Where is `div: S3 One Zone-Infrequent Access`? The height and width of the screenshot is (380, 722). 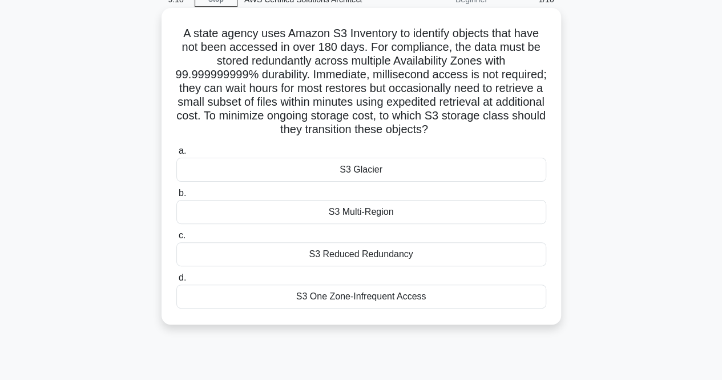 div: S3 One Zone-Infrequent Access is located at coordinates (362, 296).